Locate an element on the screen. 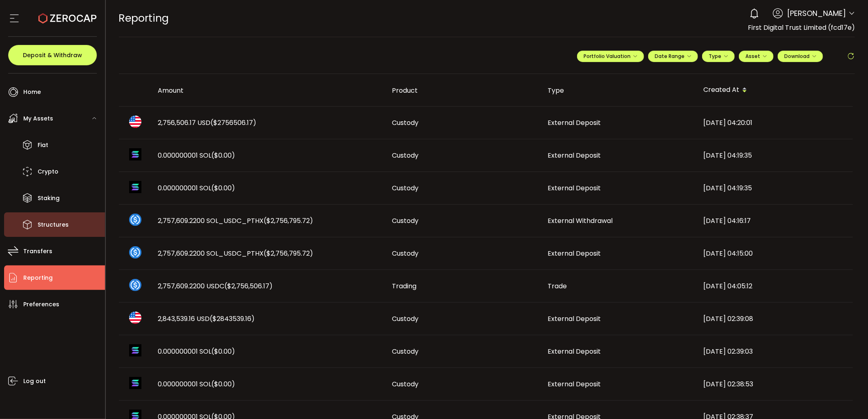 The height and width of the screenshot is (419, 868). div: Product is located at coordinates (463, 90).